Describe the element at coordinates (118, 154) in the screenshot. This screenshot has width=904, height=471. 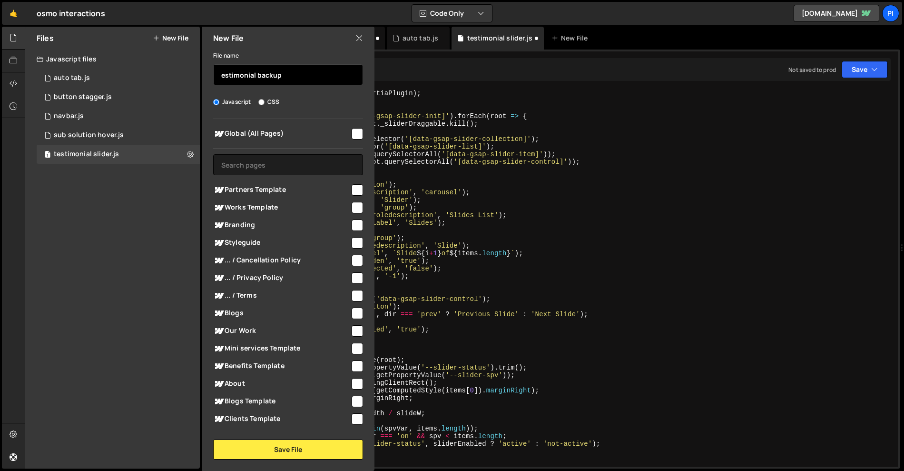
I see `div: 16399/44381.js` at that location.